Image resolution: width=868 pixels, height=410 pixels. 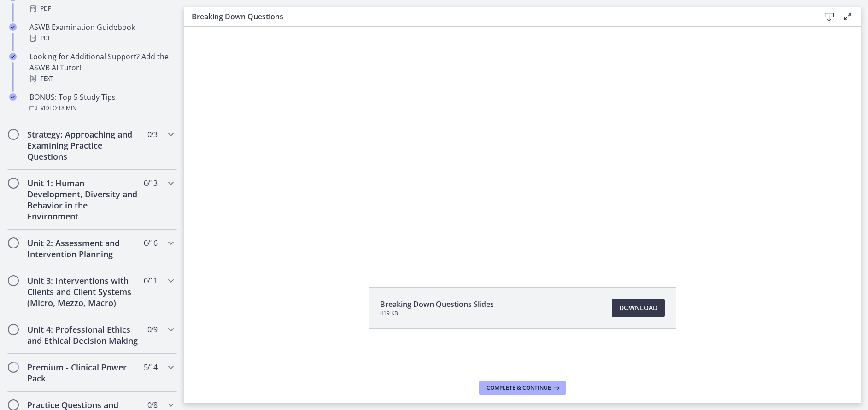 I want to click on h2: Unit 3: Interventions with Clients and Client Systems (Micro, Mezzo, Macro), so click(x=84, y=292).